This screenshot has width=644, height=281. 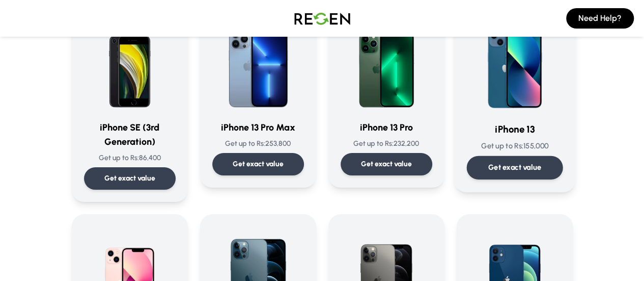 I want to click on h3: iPhone 13 Pro Max, so click(x=258, y=127).